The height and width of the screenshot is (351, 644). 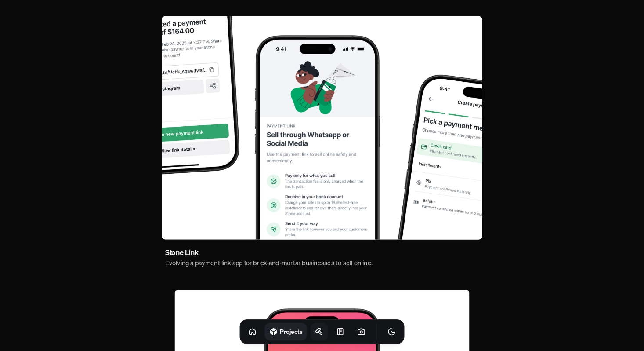 What do you see at coordinates (182, 252) in the screenshot?
I see `h3: Stone Link` at bounding box center [182, 252].